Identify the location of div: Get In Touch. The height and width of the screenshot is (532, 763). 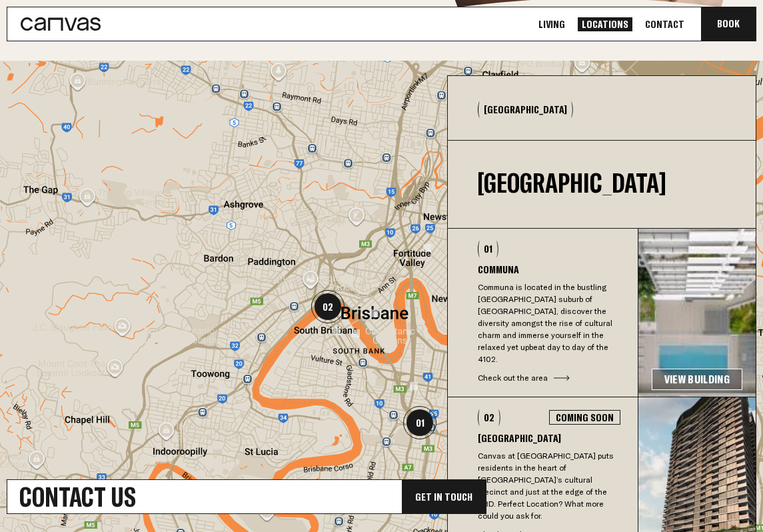
(444, 496).